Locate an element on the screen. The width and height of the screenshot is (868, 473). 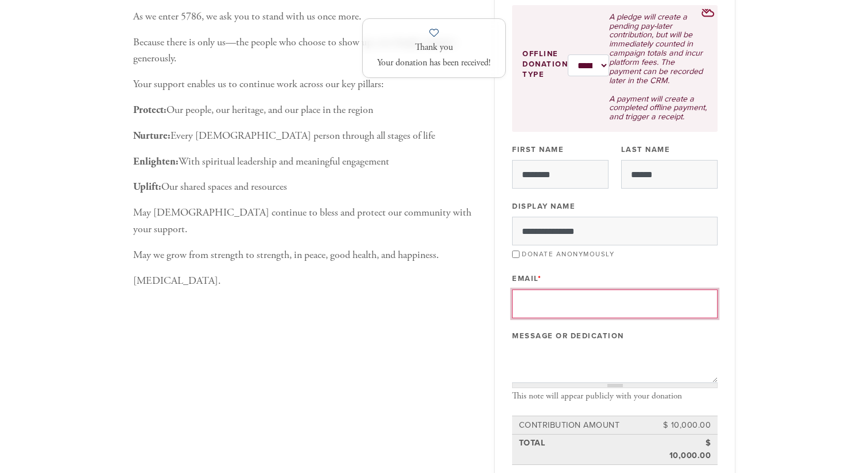
p: A pledge will create a pending pay-later contribution, but will be immediately counted in campaig... is located at coordinates (658, 49).